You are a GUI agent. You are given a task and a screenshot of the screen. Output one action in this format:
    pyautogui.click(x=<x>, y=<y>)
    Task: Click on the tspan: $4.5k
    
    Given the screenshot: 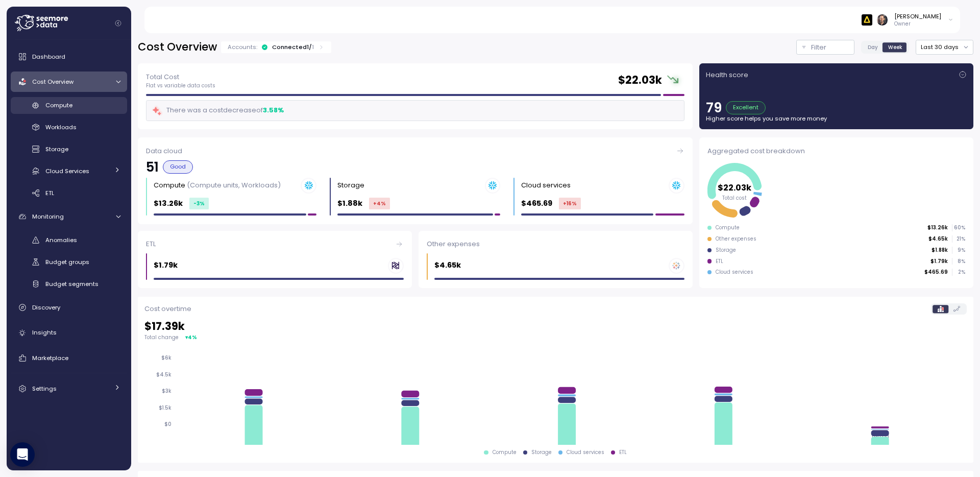 What is the action you would take?
    pyautogui.click(x=164, y=374)
    